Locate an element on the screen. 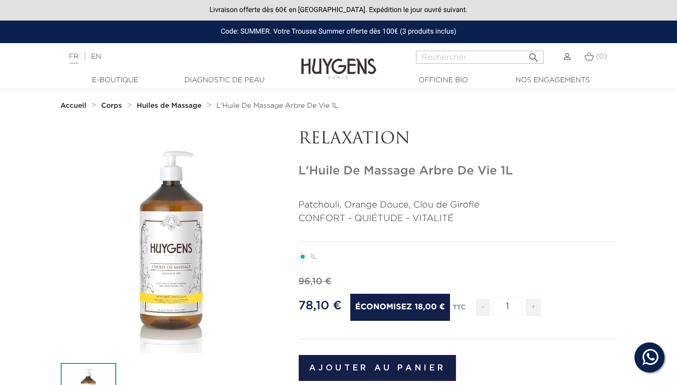  button: Ajouter au panier is located at coordinates (377, 368).